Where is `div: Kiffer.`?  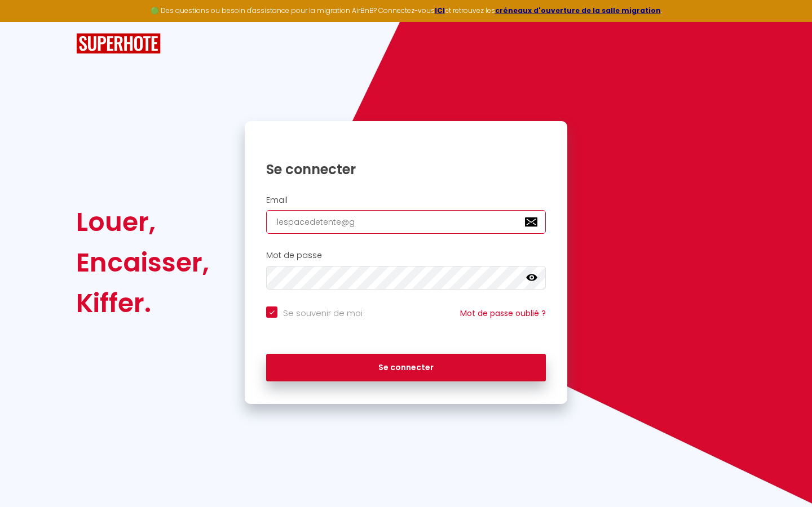 div: Kiffer. is located at coordinates (143, 303).